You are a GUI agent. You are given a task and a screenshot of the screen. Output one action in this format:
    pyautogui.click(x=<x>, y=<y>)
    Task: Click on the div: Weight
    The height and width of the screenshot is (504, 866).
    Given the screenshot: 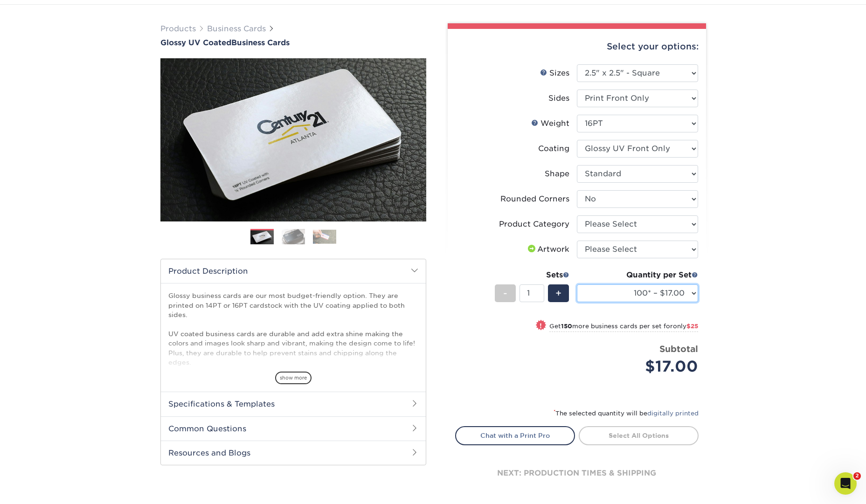 What is the action you would take?
    pyautogui.click(x=550, y=123)
    